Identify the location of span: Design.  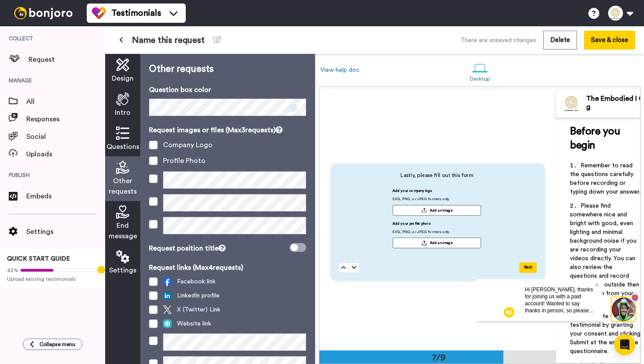
(123, 78).